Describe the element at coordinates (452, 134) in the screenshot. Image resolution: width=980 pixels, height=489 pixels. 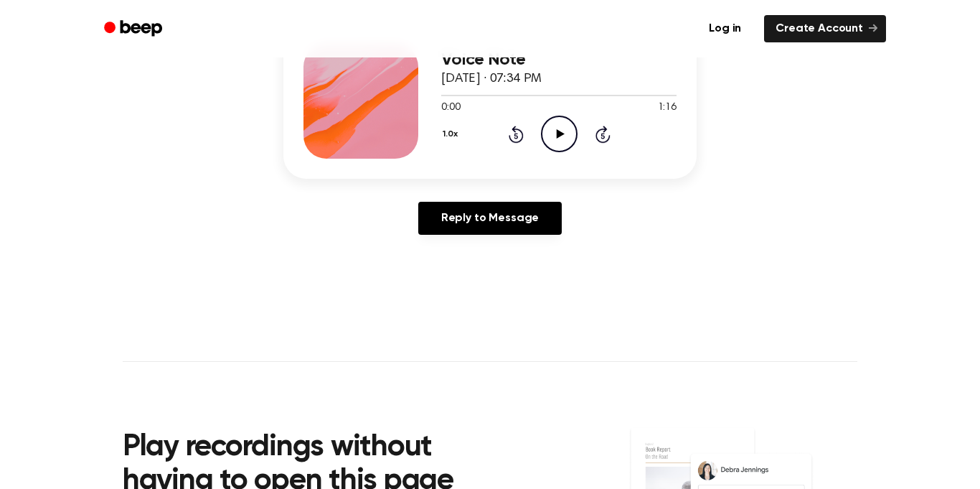
I see `button: 1.0x` at that location.